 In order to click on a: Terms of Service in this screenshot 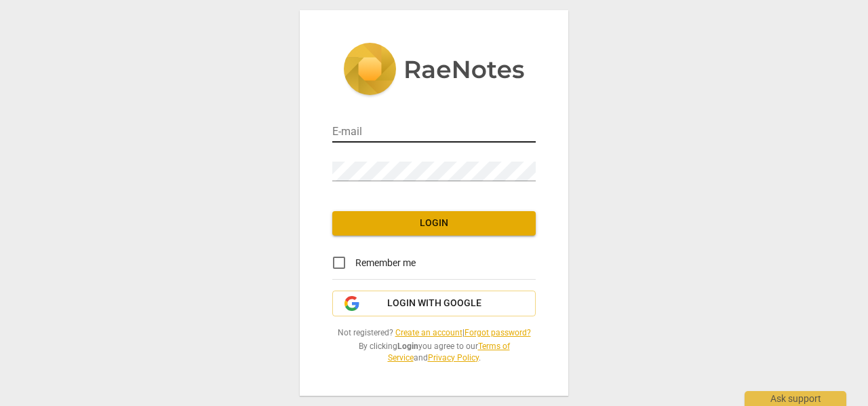, I will do `click(448, 351)`.